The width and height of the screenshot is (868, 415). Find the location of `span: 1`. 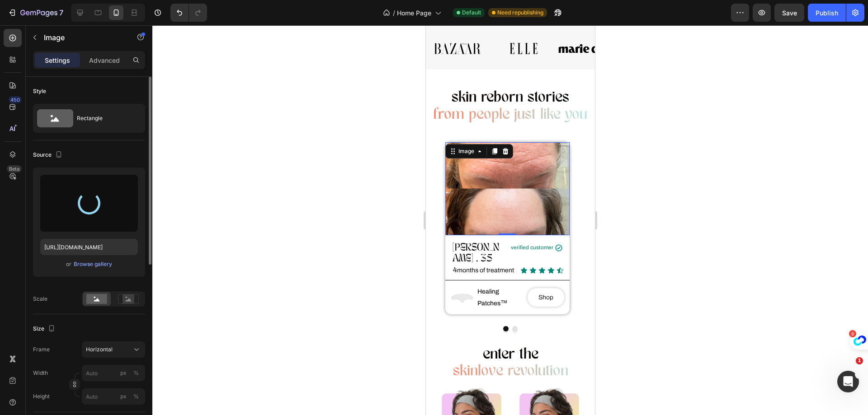

span: 1 is located at coordinates (859, 361).